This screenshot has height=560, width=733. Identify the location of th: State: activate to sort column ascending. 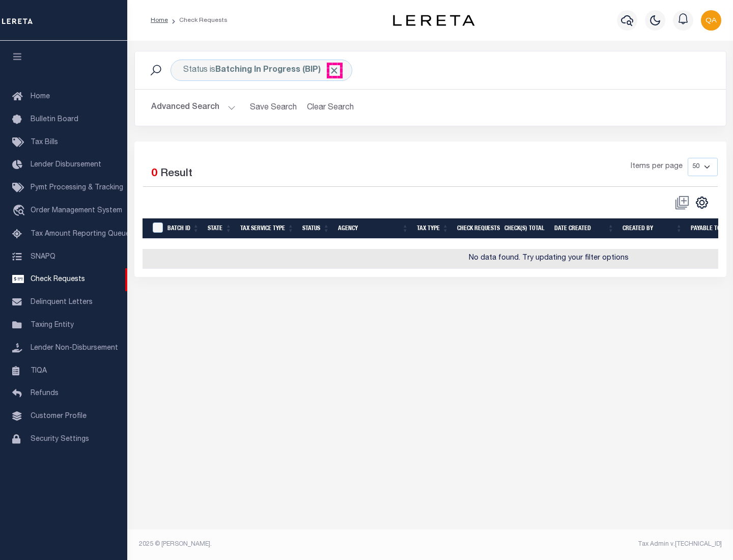
(220, 229).